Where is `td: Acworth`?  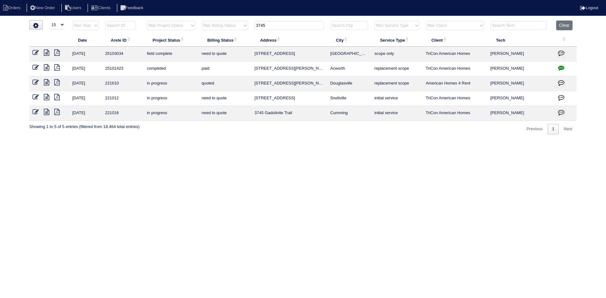 td: Acworth is located at coordinates (349, 69).